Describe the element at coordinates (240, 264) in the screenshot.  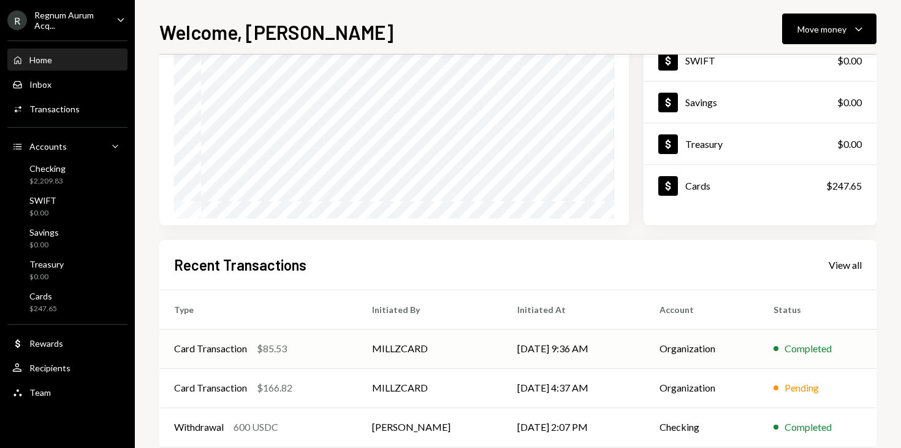
I see `h2: Recent Transactions` at that location.